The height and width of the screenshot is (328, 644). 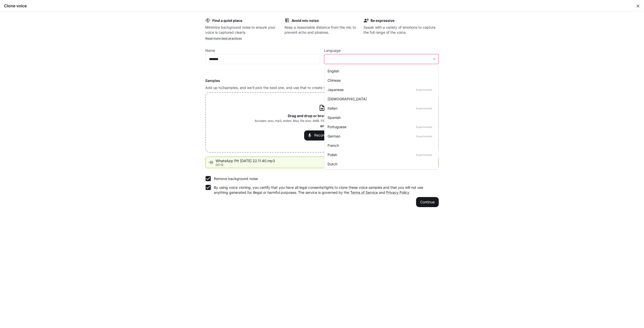 I want to click on div: Italian, so click(x=381, y=108).